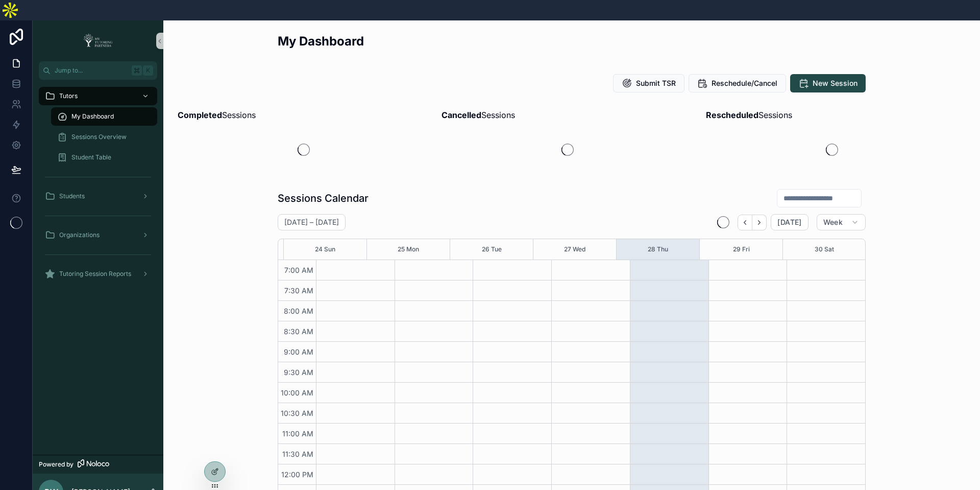 This screenshot has height=490, width=980. Describe the element at coordinates (408, 249) in the screenshot. I see `button: 25 Mon` at that location.